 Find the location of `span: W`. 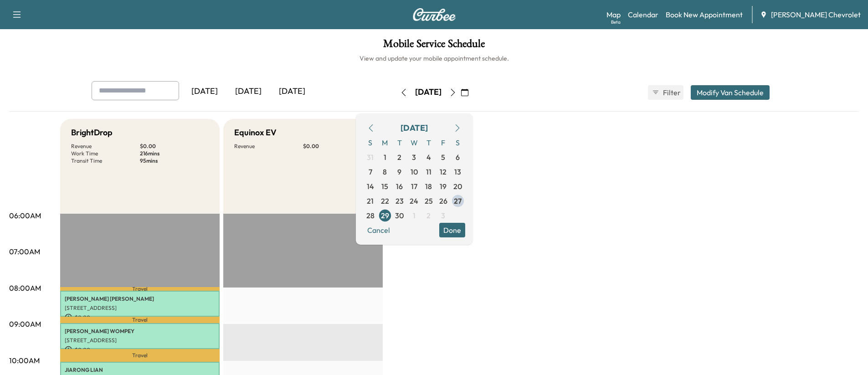

span: W is located at coordinates (414, 143).